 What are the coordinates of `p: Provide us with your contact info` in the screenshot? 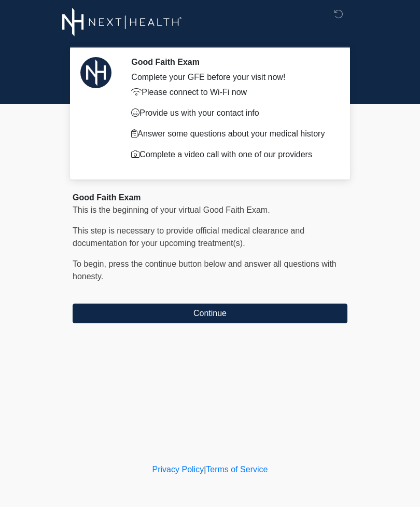 It's located at (232, 113).